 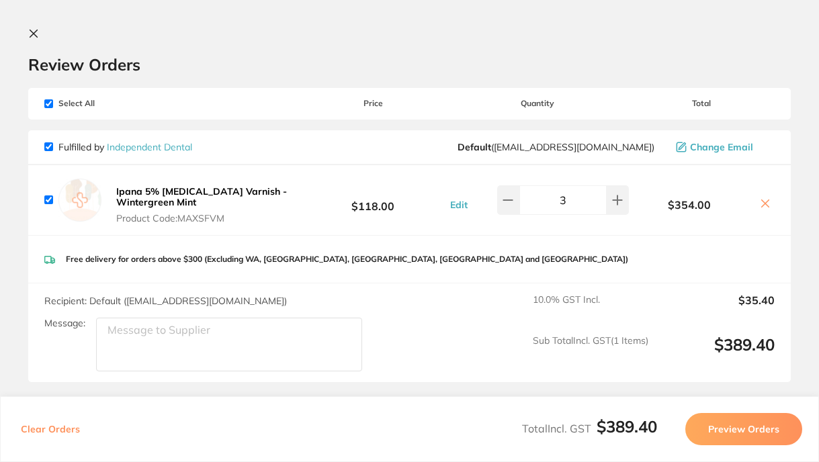 What do you see at coordinates (556, 147) in the screenshot?
I see `span: orders@independentdental.com.au` at bounding box center [556, 147].